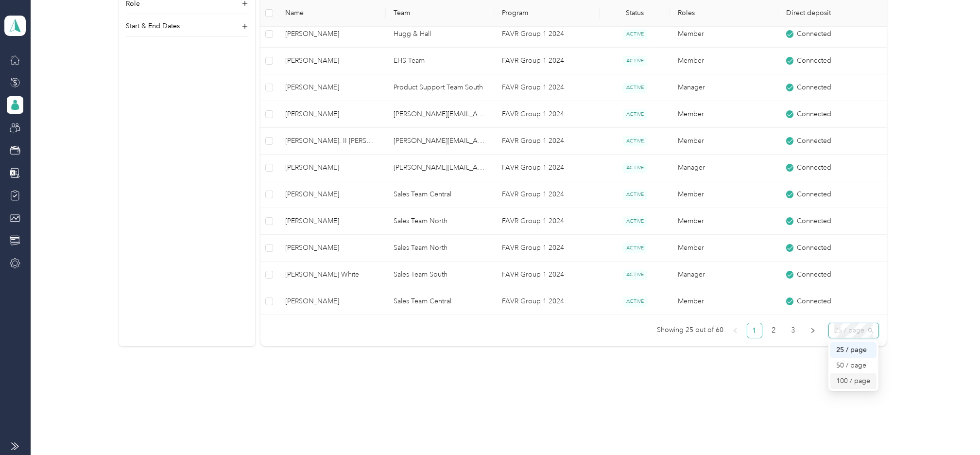 This screenshot has height=455, width=980. I want to click on li: 1, so click(755, 331).